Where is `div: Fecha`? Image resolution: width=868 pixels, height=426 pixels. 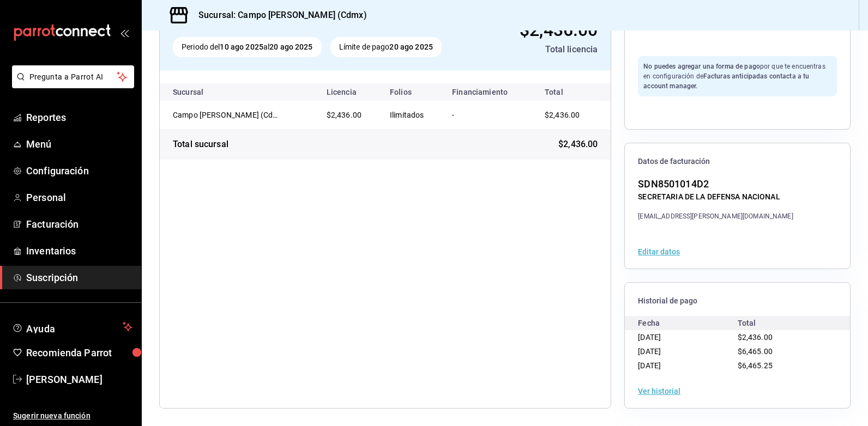
div: Fecha is located at coordinates (688, 323).